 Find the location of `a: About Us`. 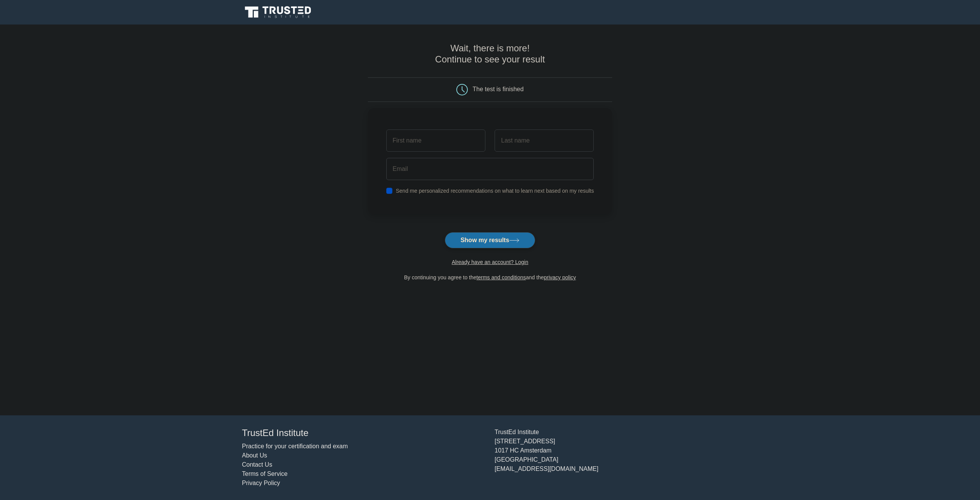

a: About Us is located at coordinates (255, 455).